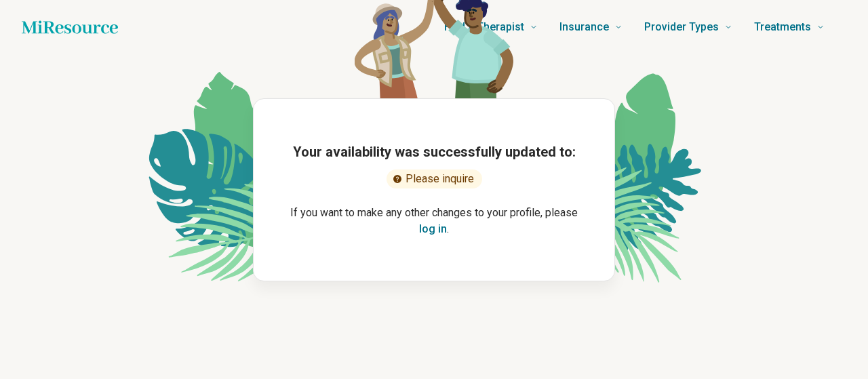  I want to click on div: Please inquire, so click(434, 179).